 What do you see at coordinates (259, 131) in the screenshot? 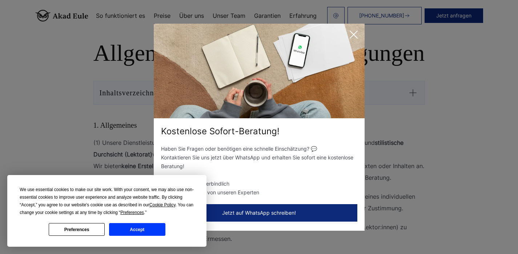
I see `div: Kostenlose Sofort-Beratung!` at bounding box center [259, 131].